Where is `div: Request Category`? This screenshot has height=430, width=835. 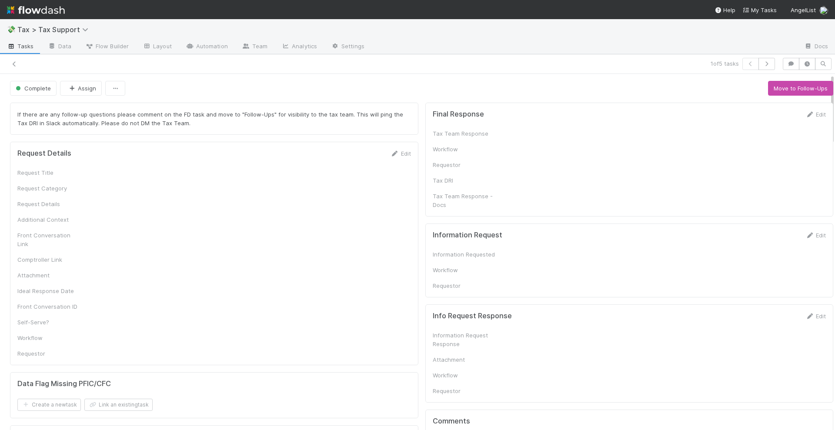
div: Request Category is located at coordinates (50, 188).